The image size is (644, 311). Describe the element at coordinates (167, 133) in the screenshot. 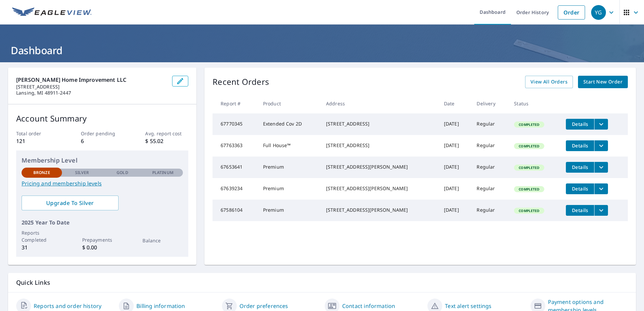

I see `p: Avg. report cost` at that location.